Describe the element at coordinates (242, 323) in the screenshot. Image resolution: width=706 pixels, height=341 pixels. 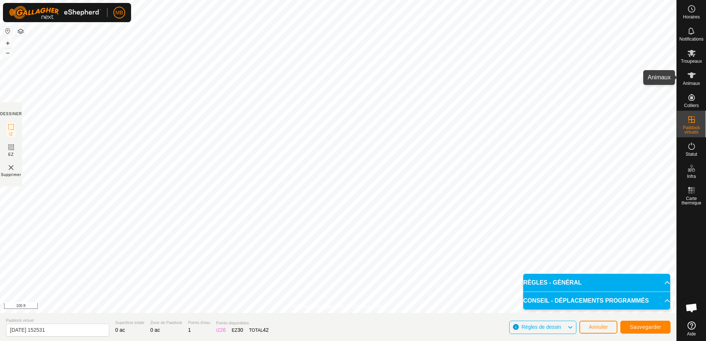
I see `span: Points disponibles` at that location.